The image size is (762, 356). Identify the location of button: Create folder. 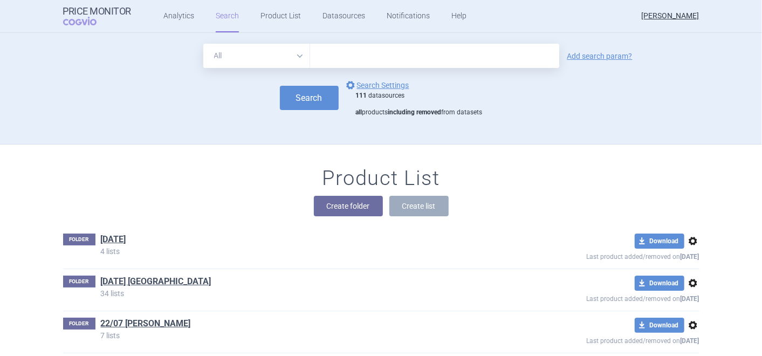
(348, 206).